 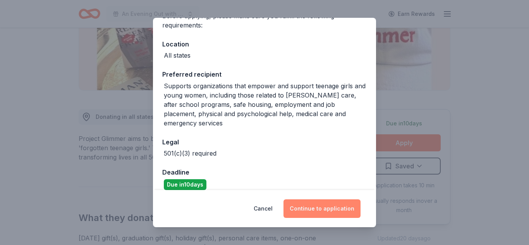 I want to click on div: Before applying, please make sure you fulfill the following requirements:, so click(x=264, y=21).